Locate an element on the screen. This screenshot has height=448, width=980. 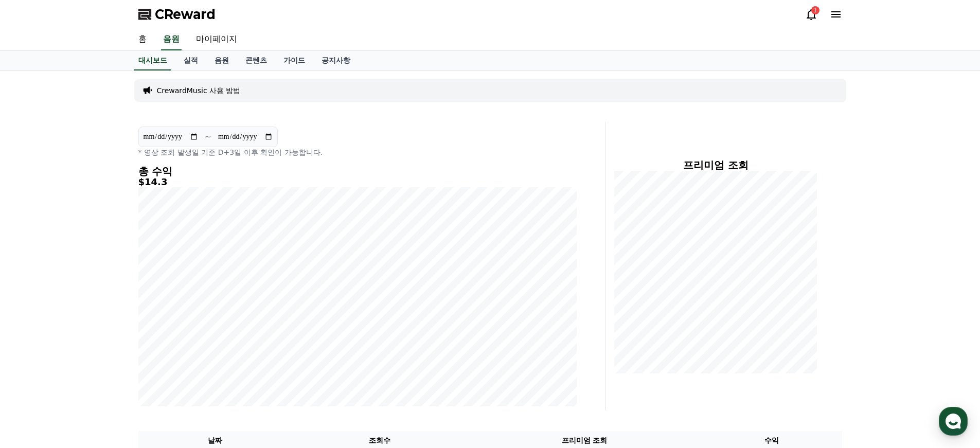
p: * 영상 조회 발생일 기준 D+3일 이후 확인이 가능합니다. is located at coordinates (358, 152).